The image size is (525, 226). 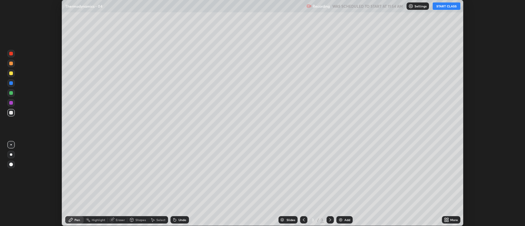 I want to click on div: Slides, so click(x=291, y=220).